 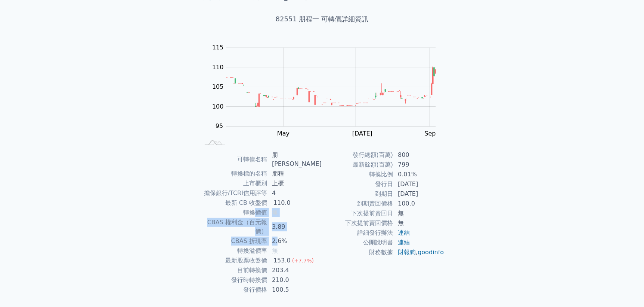 What do you see at coordinates (357, 243) in the screenshot?
I see `td: 公開說明書` at bounding box center [357, 243].